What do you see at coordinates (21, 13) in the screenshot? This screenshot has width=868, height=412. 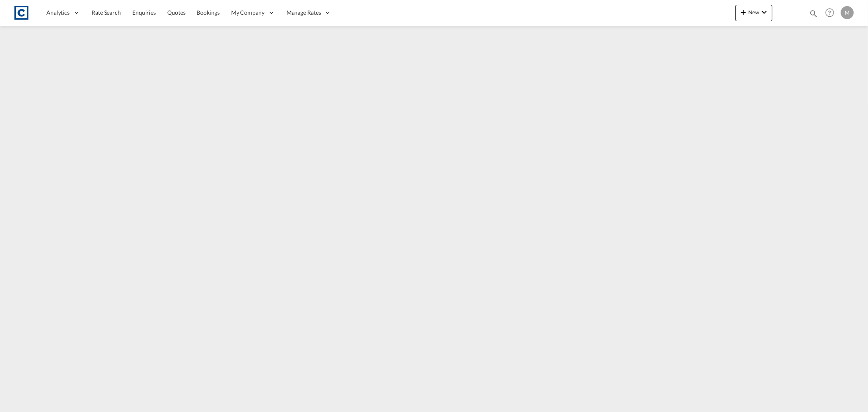 I see `img: 1fdb9190129311efbfaf67cbb4249bed.jpeg` at bounding box center [21, 13].